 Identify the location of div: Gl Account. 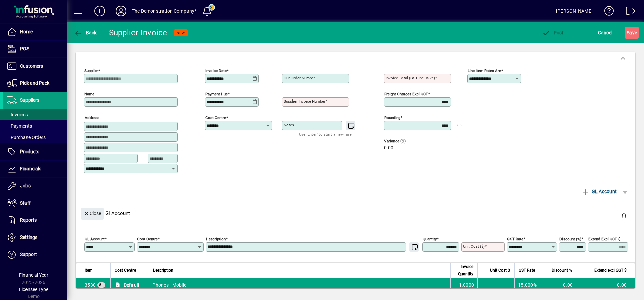
(356, 213).